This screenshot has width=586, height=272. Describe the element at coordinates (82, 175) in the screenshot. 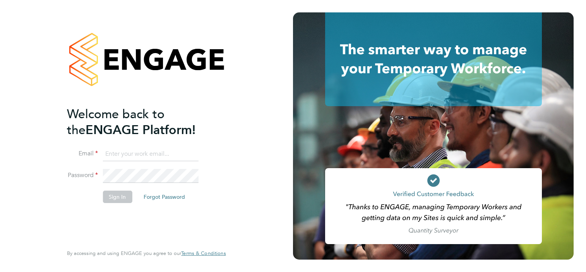

I see `label: Password` at that location.